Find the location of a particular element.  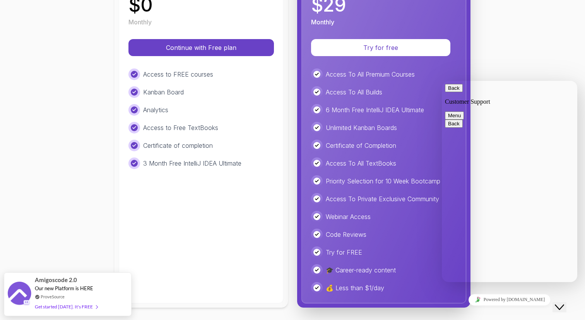

p: Try for free is located at coordinates (381, 48).